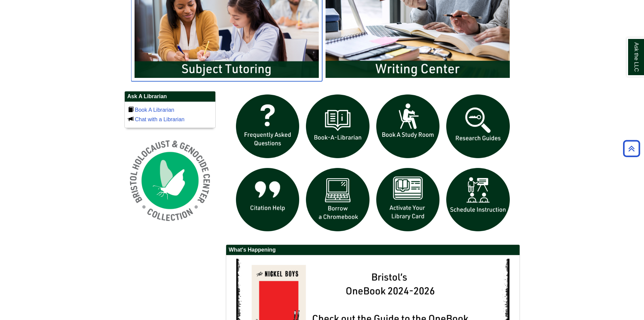 Image resolution: width=644 pixels, height=320 pixels. What do you see at coordinates (478, 126) in the screenshot?
I see `img: Research Guides icon links to research guides web page` at bounding box center [478, 126].